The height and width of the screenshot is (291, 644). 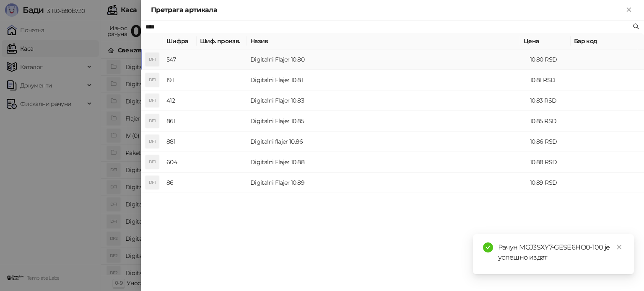 What do you see at coordinates (545, 41) in the screenshot?
I see `th: Цена` at bounding box center [545, 41].